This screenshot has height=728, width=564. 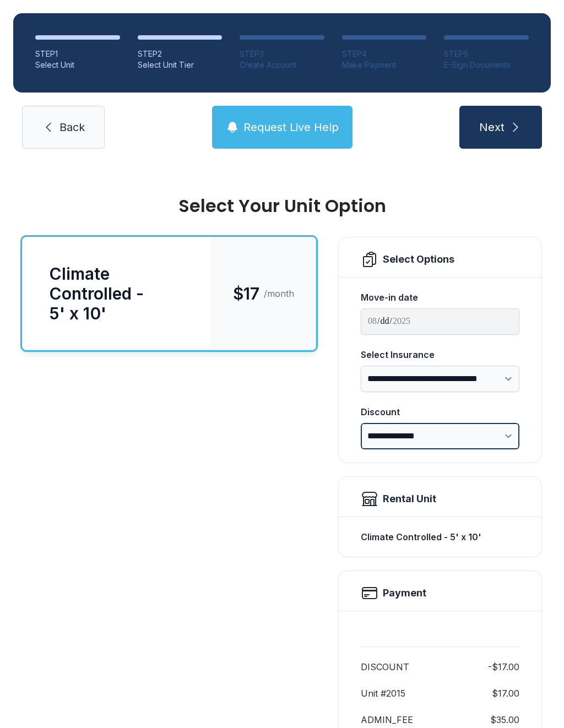 What do you see at coordinates (492, 127) in the screenshot?
I see `span: Next` at bounding box center [492, 127].